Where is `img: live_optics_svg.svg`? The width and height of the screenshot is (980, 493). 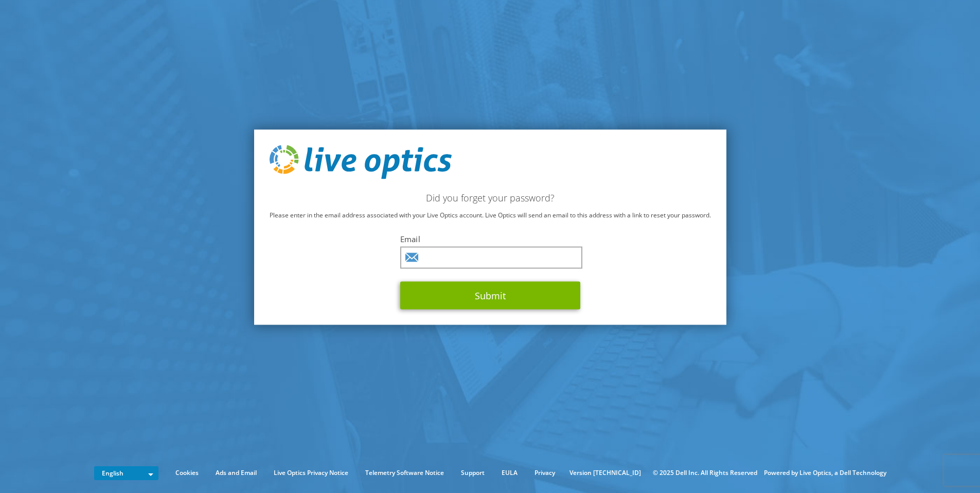
img: live_optics_svg.svg is located at coordinates (361, 162).